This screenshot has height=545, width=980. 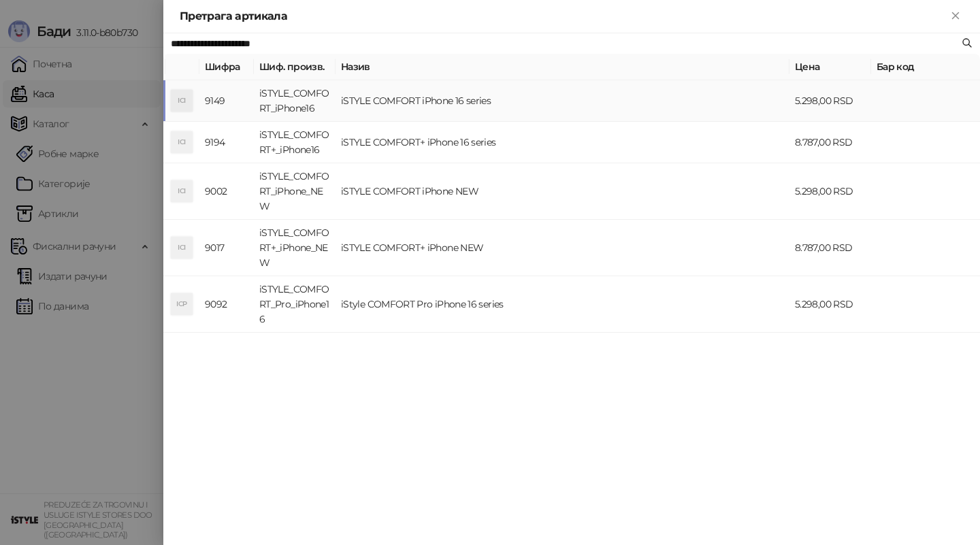 I want to click on td: 9017, so click(x=226, y=248).